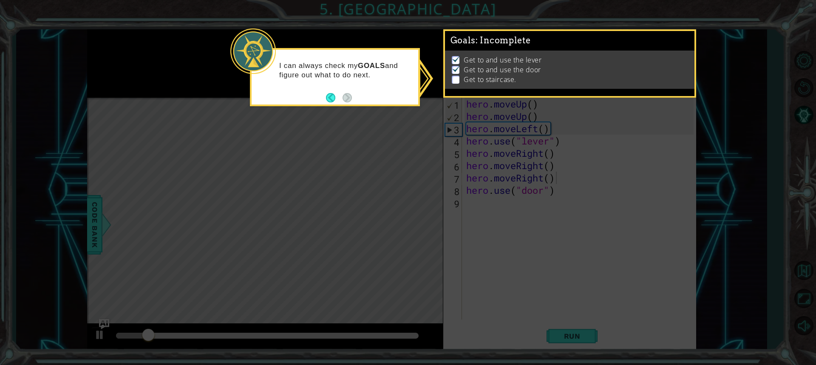 This screenshot has width=816, height=365. Describe the element at coordinates (490, 80) in the screenshot. I see `p: Get to staircase.` at that location.